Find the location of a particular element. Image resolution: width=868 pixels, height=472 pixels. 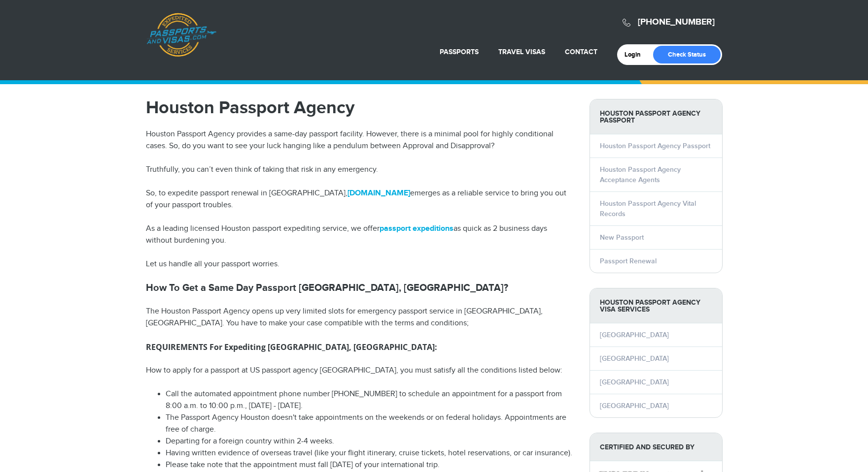

a: Houston Passport Agency Passport is located at coordinates (655, 146).